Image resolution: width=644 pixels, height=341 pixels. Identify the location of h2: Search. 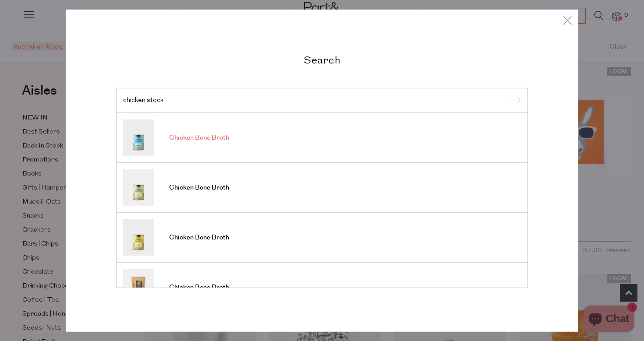
(322, 59).